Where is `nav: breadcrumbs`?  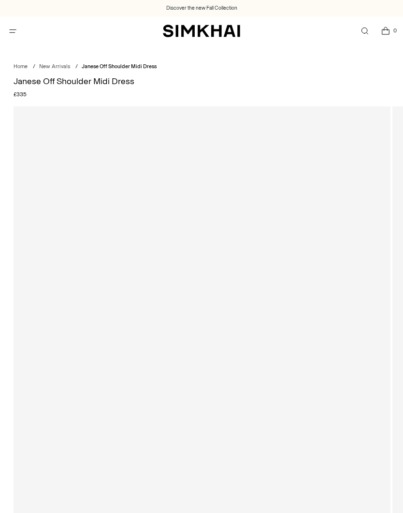
nav: breadcrumbs is located at coordinates (201, 67).